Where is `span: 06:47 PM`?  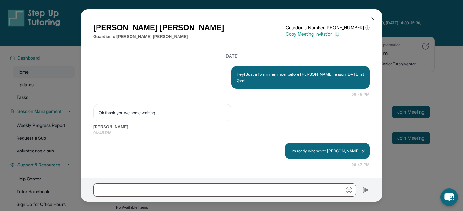 span: 06:47 PM is located at coordinates (361, 165).